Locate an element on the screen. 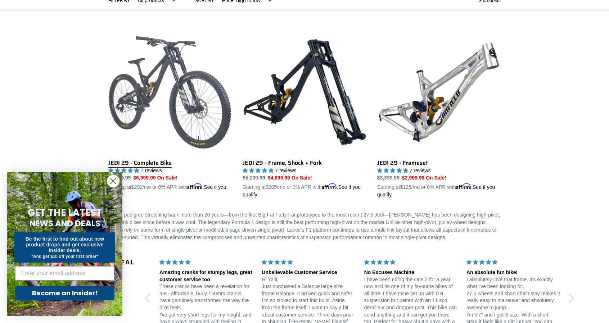  span: GET THE LATEST is located at coordinates (65, 213).